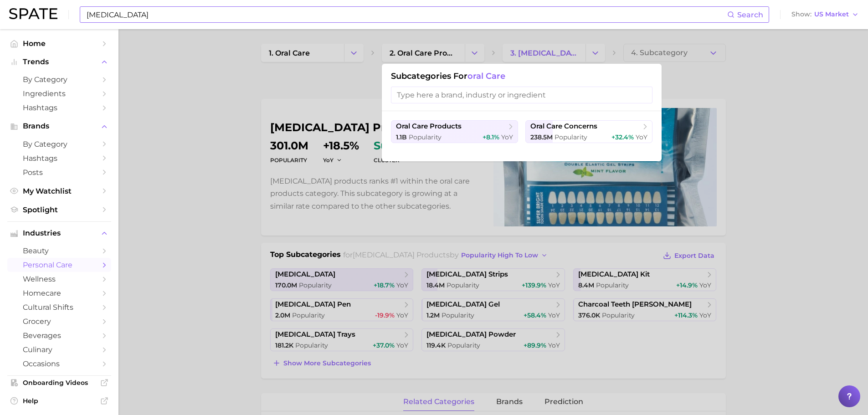 Image resolution: width=868 pixels, height=415 pixels. Describe the element at coordinates (59, 93) in the screenshot. I see `span: Ingredients` at that location.